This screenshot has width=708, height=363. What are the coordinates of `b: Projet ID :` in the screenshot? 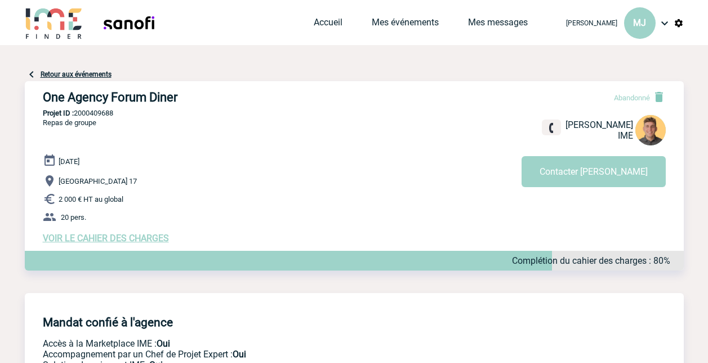 It's located at (58, 113).